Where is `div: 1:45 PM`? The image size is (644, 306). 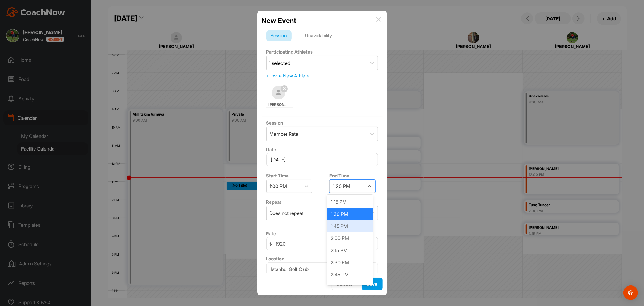
div: 1:45 PM is located at coordinates (350, 226).